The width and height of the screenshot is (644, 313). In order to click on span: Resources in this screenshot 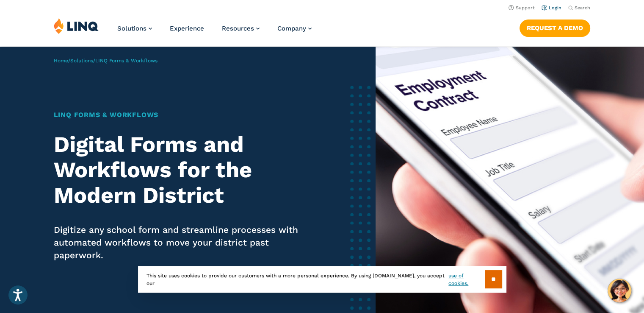, I will do `click(238, 29)`.